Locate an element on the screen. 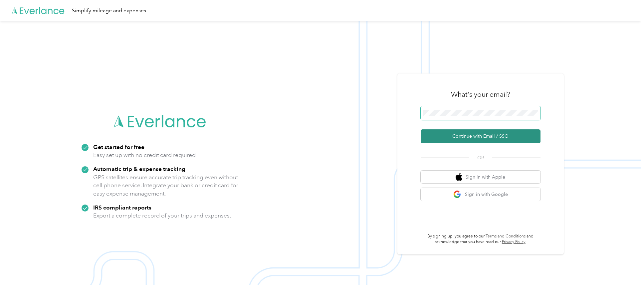  div: Simplify mileage and expenses is located at coordinates (109, 10).